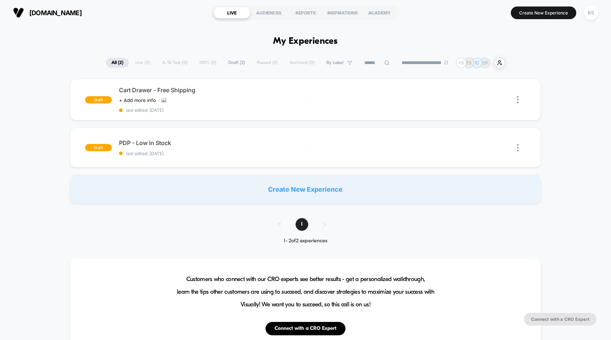 Image resolution: width=611 pixels, height=340 pixels. Describe the element at coordinates (117, 63) in the screenshot. I see `span: All ( 2 )` at that location.